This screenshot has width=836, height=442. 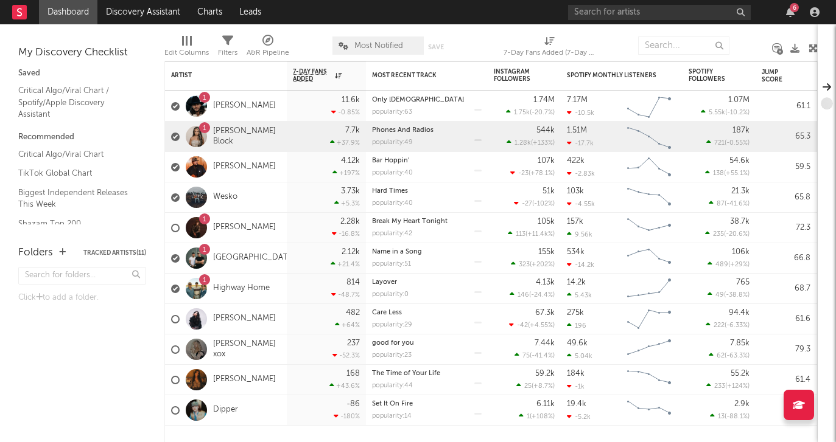 I want to click on div: 65.3, so click(x=786, y=137).